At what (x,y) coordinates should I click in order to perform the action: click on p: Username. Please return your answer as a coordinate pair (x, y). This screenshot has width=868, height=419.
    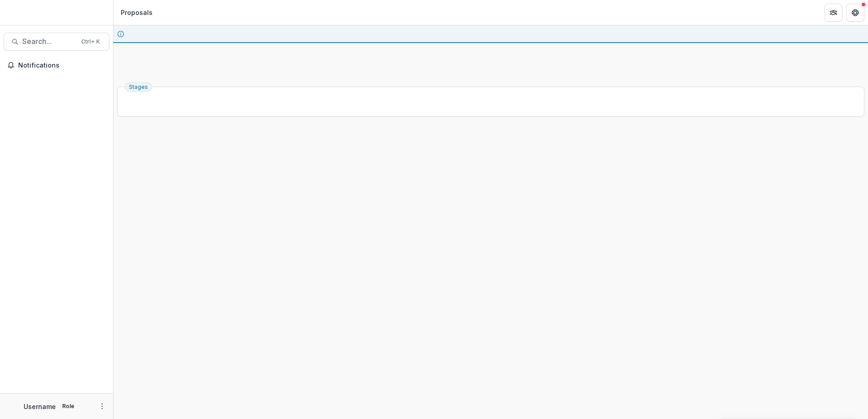
    Looking at the image, I should click on (39, 406).